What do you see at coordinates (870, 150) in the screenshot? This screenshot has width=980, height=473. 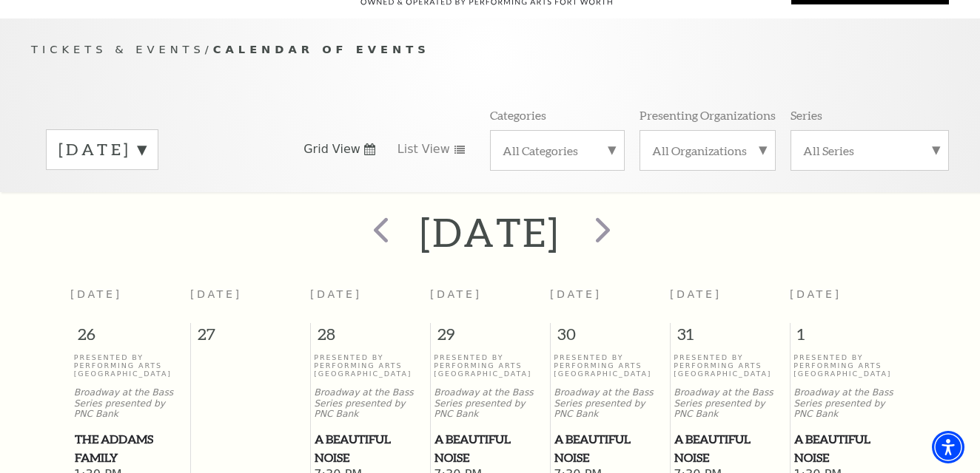 I see `label: All Series` at bounding box center [870, 150].